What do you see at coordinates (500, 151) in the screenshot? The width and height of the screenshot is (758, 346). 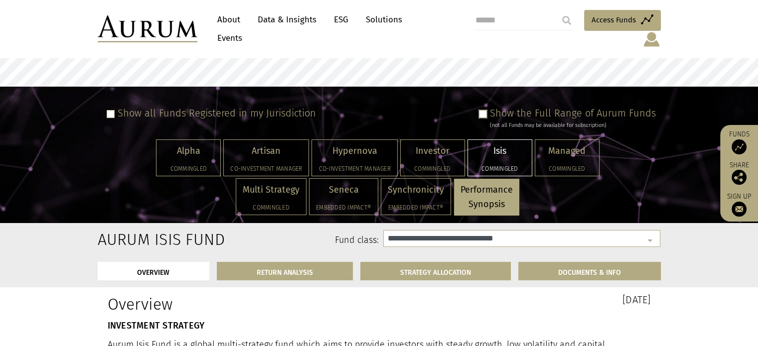 I see `p: Isis` at bounding box center [500, 151].